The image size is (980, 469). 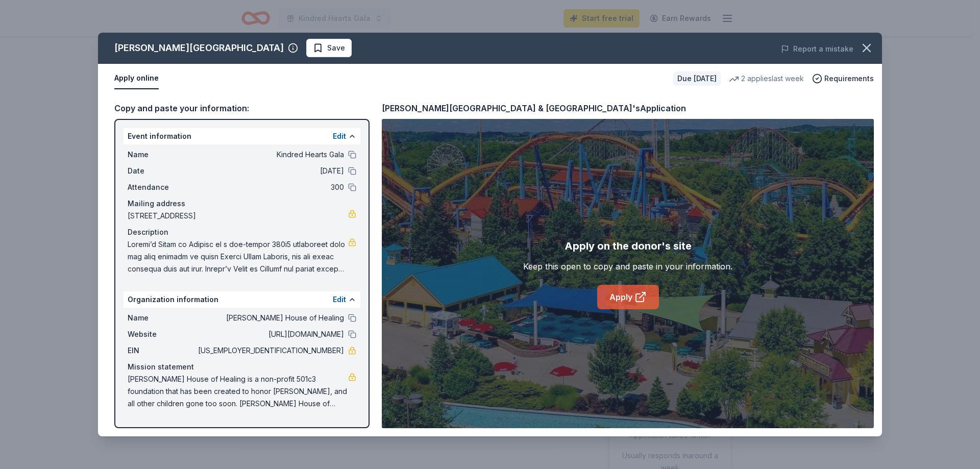 What do you see at coordinates (242, 108) in the screenshot?
I see `div: Copy and paste your information:` at bounding box center [242, 108].